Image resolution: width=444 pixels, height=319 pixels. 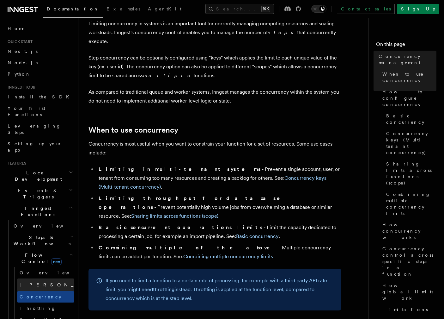 I want to click on p: If you need to limit a function to a certain rate of processing, for example with a third party A..., so click(x=220, y=289).